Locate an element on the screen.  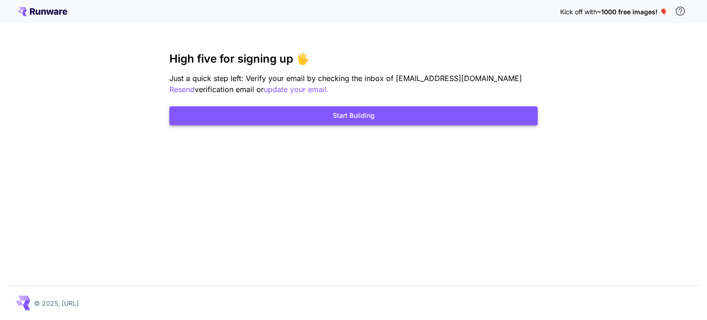
button: update your email. is located at coordinates (296, 89).